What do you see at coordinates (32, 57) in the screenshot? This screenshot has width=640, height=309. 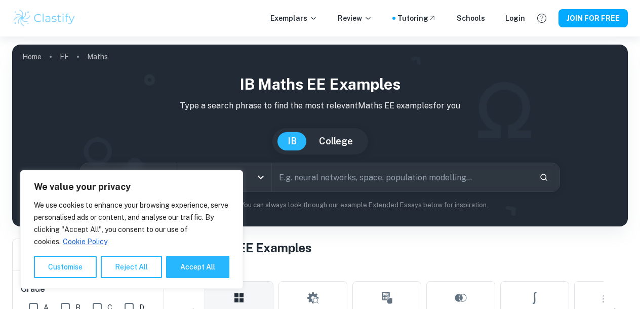 I see `a: Home` at bounding box center [32, 57].